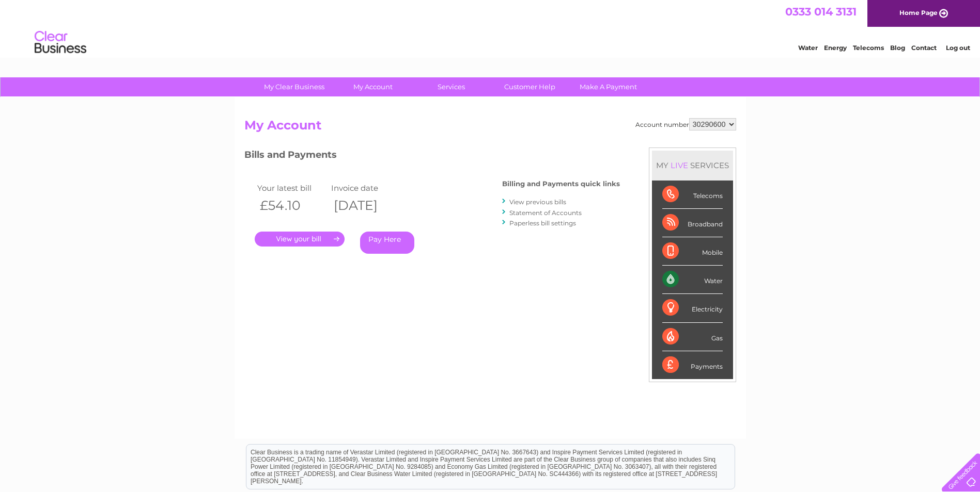  Describe the element at coordinates (545, 213) in the screenshot. I see `a: Statement of Accounts` at that location.